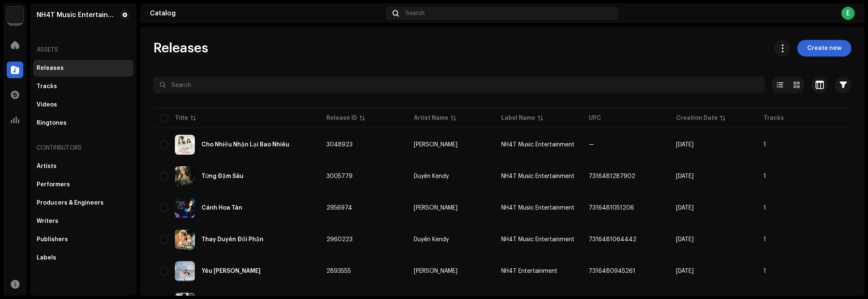  I want to click on span: 05:27, so click(858, 239).